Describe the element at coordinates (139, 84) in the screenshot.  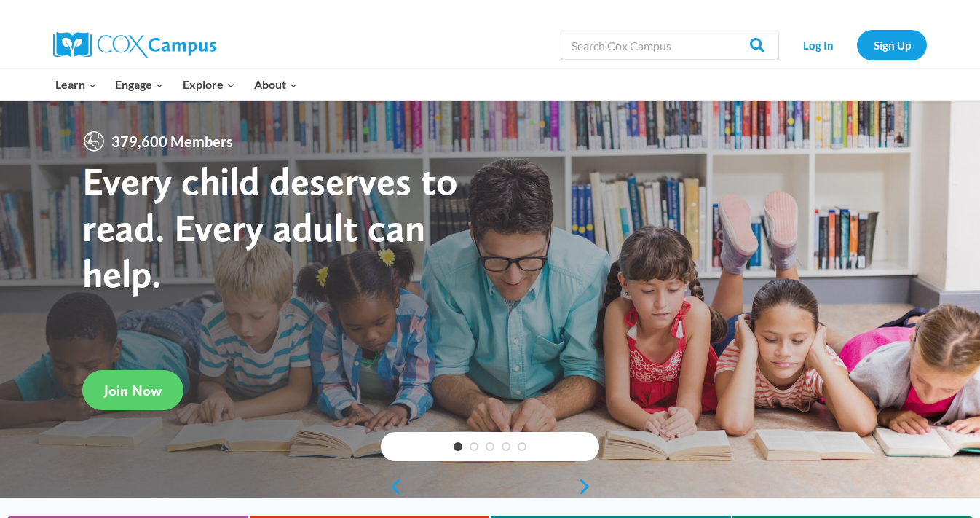
I see `span: Engage` at that location.